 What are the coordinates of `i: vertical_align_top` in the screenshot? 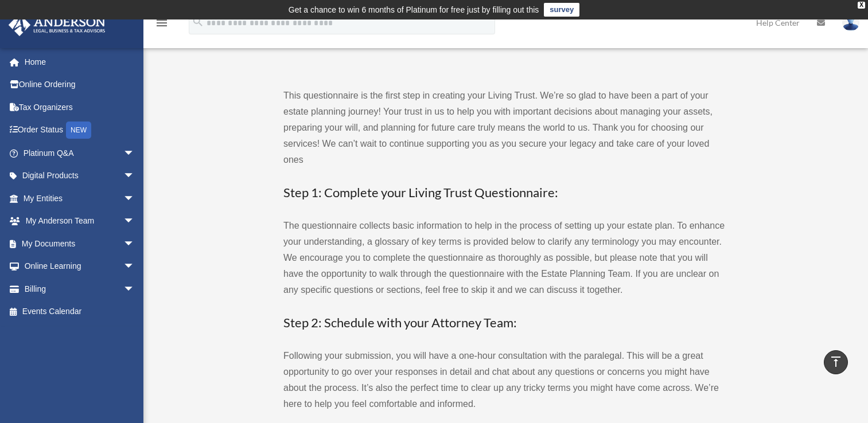 It's located at (836, 362).